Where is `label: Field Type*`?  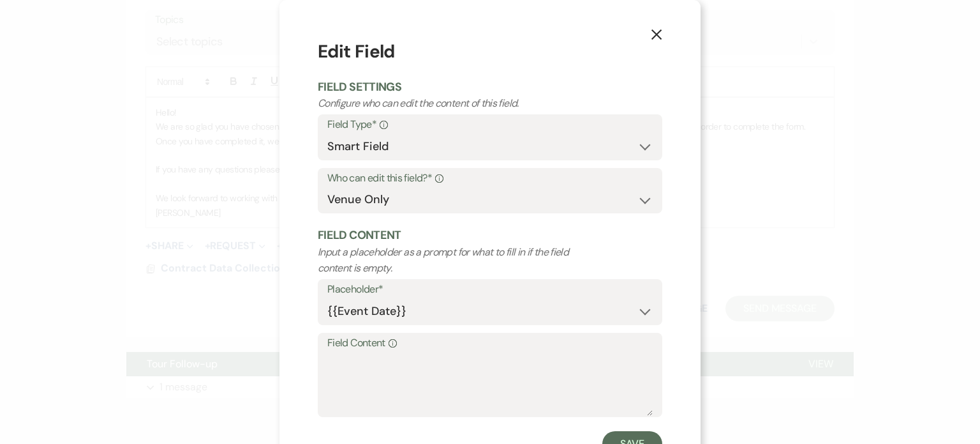
label: Field Type* is located at coordinates (490, 125).